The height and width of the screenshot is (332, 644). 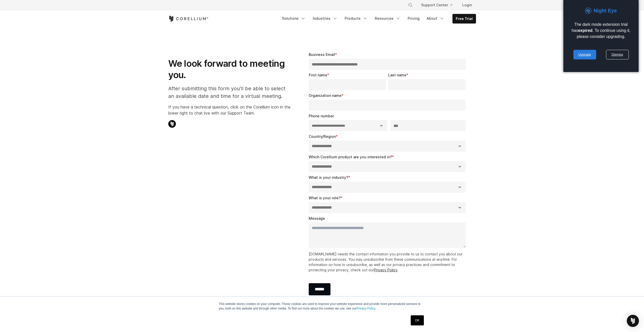 I want to click on p: If you have a technical question, click on the Corellium icon in the lower right to chat live wit..., so click(x=229, y=110).